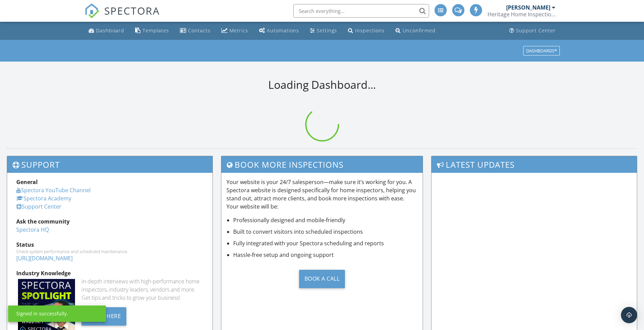 The width and height of the screenshot is (644, 330). What do you see at coordinates (122, 16) in the screenshot?
I see `a: SPECTORA` at bounding box center [122, 16].